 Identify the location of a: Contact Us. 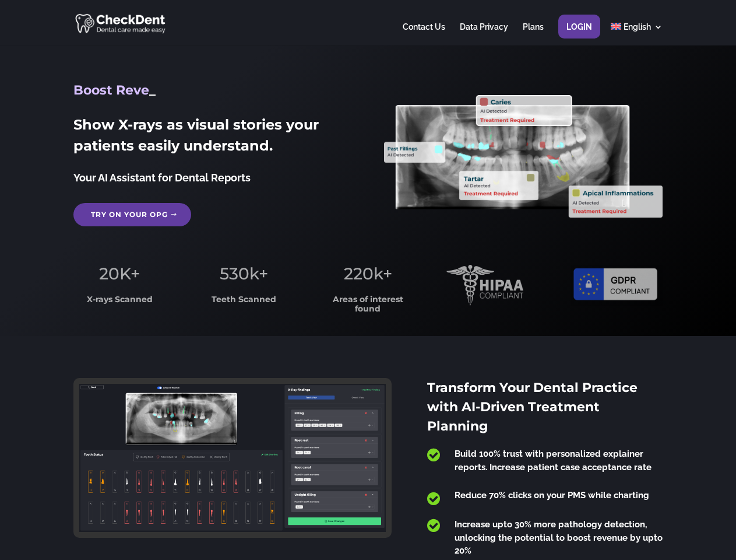
(423, 34).